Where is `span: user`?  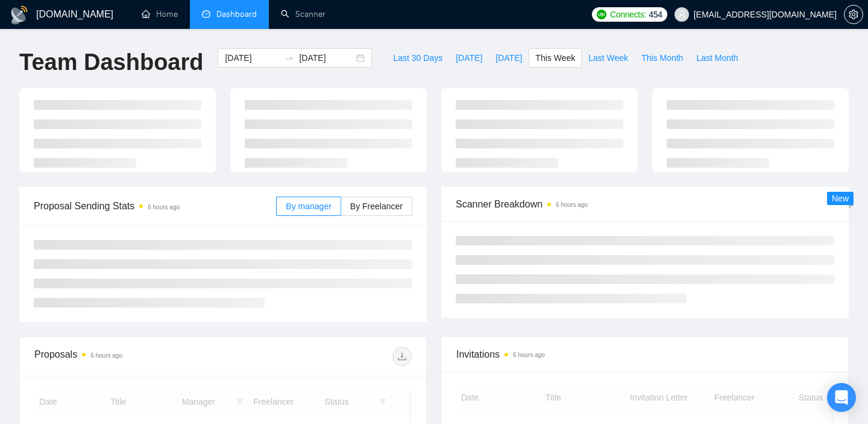 span: user is located at coordinates (682, 15).